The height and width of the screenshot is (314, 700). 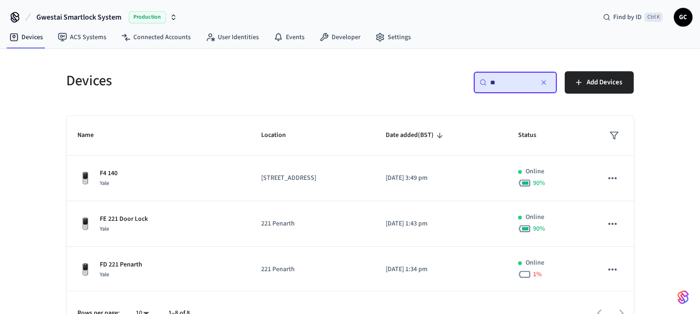 What do you see at coordinates (156, 37) in the screenshot?
I see `a: Connected Accounts` at bounding box center [156, 37].